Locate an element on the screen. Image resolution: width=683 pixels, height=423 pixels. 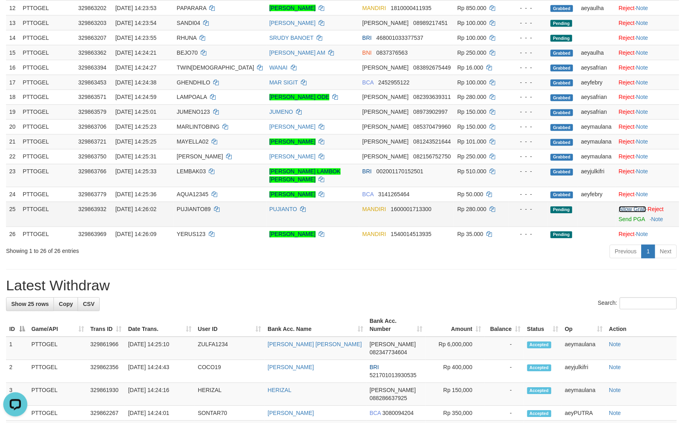
td: 19 is located at coordinates (12, 112).